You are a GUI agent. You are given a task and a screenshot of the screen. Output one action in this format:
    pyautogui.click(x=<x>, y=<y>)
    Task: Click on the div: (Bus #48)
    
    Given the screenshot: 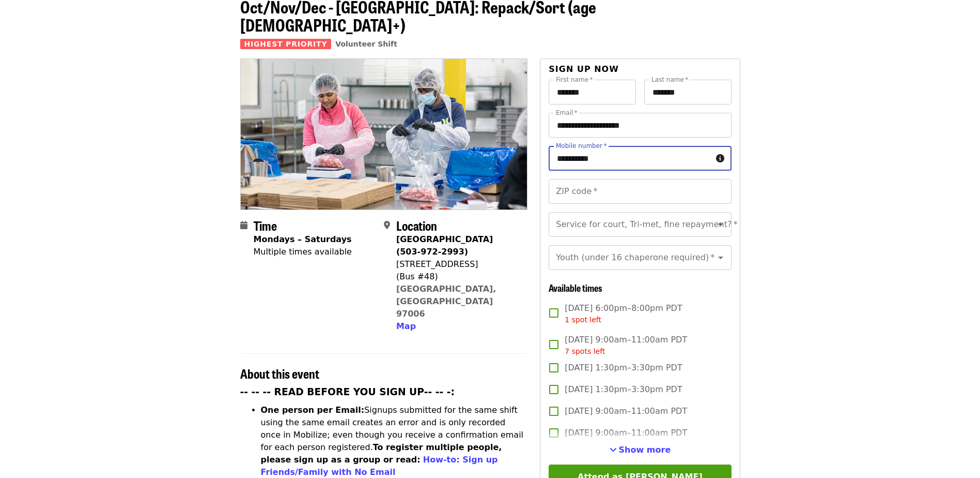 What is the action you would take?
    pyautogui.click(x=458, y=276)
    